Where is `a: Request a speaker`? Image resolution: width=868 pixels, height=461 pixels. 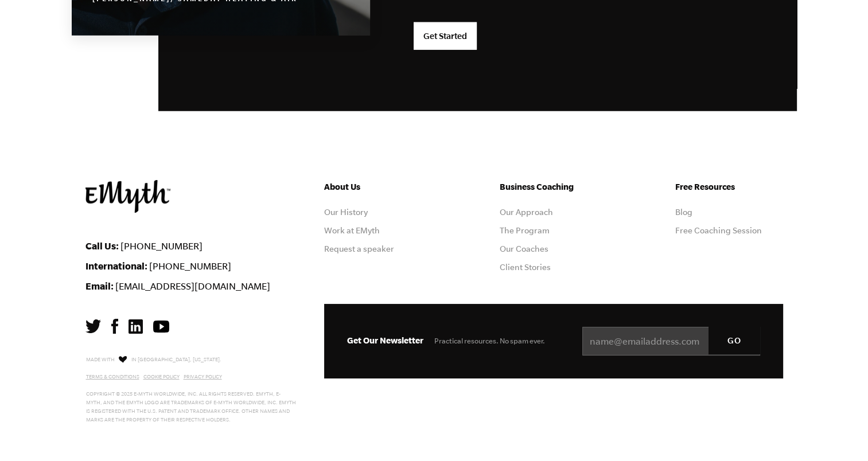
a: Request a speaker is located at coordinates (359, 249).